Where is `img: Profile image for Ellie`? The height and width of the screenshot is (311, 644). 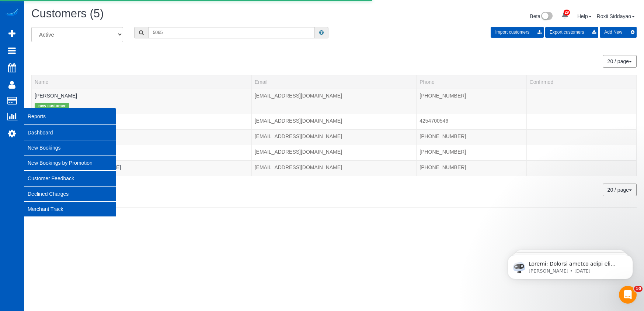 img: Profile image for Ellie is located at coordinates (22, 28).